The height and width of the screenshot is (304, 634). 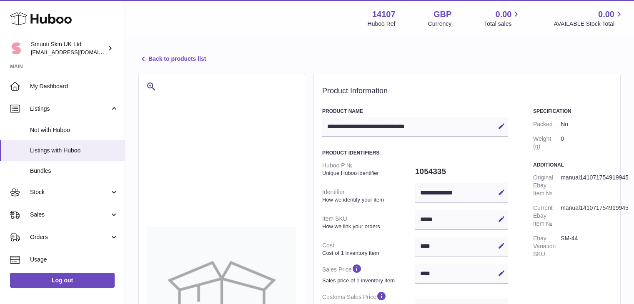 I want to click on dd: 0, so click(x=586, y=143).